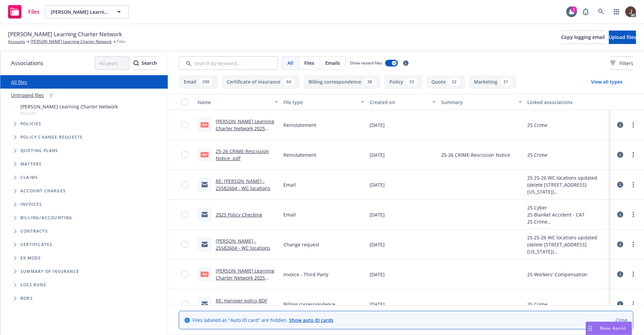 The image size is (644, 335). What do you see at coordinates (238, 102) in the screenshot?
I see `button: Name` at bounding box center [238, 102].